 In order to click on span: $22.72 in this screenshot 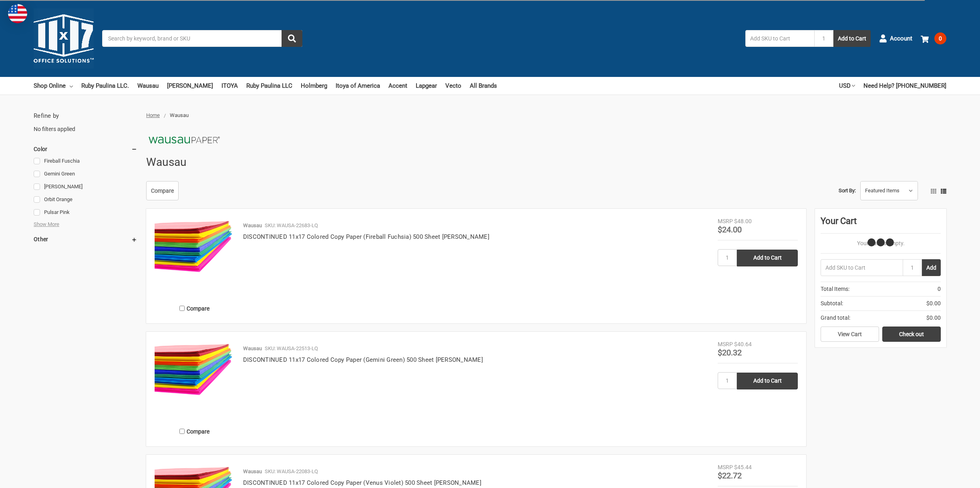, I will do `click(730, 476)`.